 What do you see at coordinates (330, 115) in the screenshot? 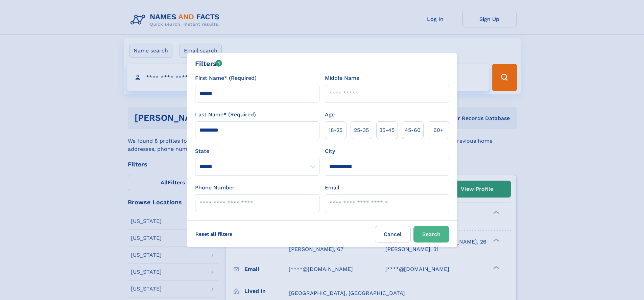
I see `label: Age` at bounding box center [330, 115].